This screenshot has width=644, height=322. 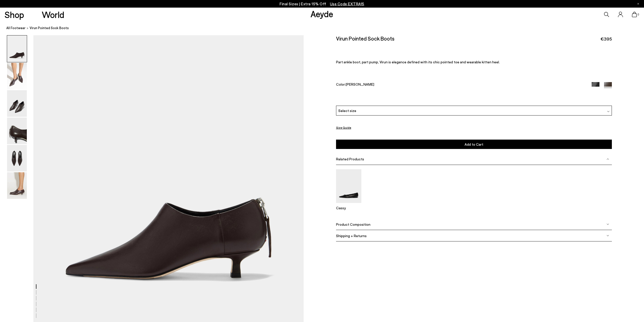 What do you see at coordinates (343, 128) in the screenshot?
I see `button: Size Guide` at bounding box center [343, 128].